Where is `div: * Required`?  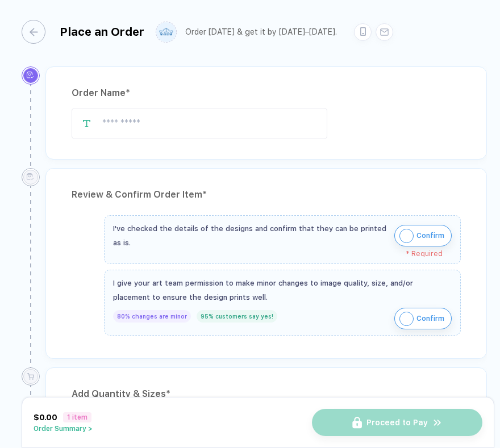 div: * Required is located at coordinates (278, 254).